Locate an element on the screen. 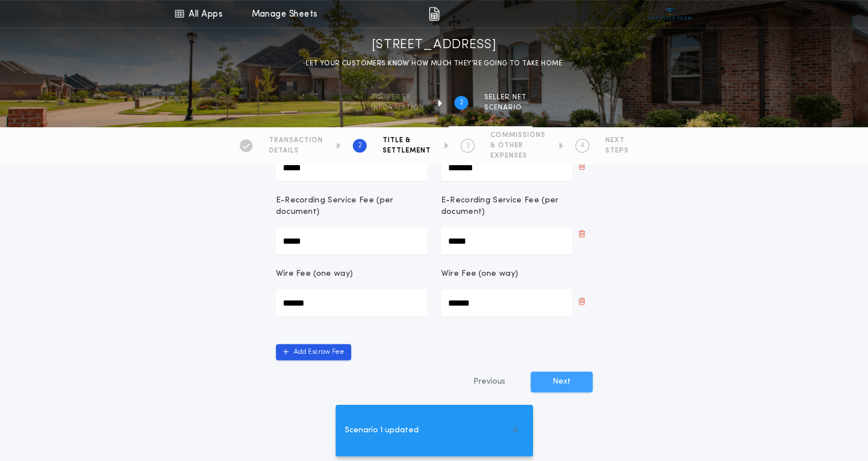  h2: 3 is located at coordinates (468, 146).